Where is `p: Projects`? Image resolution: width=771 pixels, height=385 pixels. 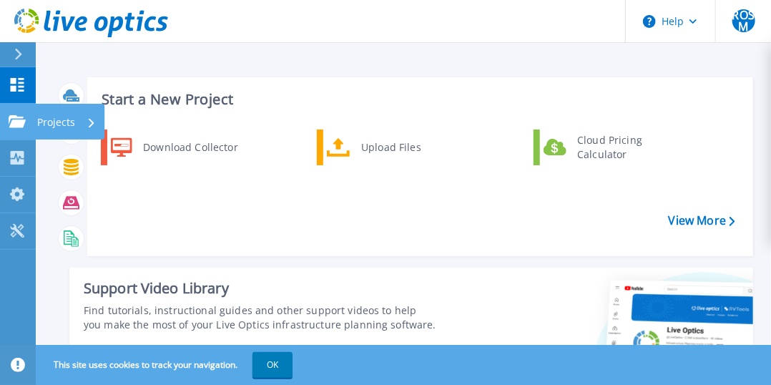
p: Projects is located at coordinates (56, 122).